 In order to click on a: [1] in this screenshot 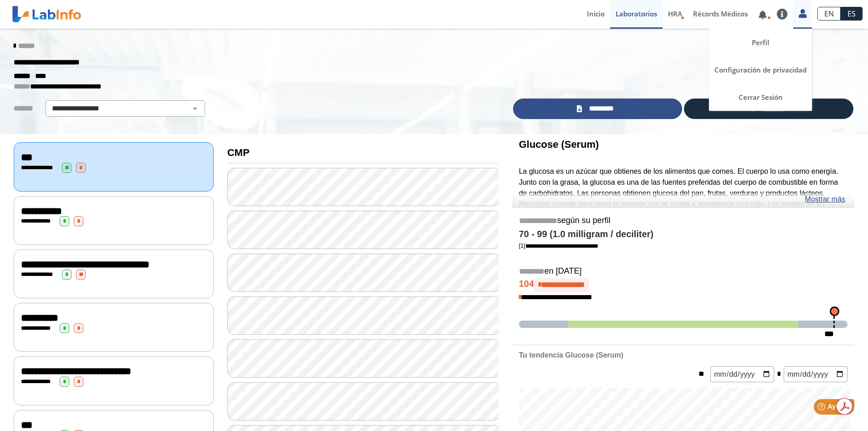, I will do `click(559, 245)`.